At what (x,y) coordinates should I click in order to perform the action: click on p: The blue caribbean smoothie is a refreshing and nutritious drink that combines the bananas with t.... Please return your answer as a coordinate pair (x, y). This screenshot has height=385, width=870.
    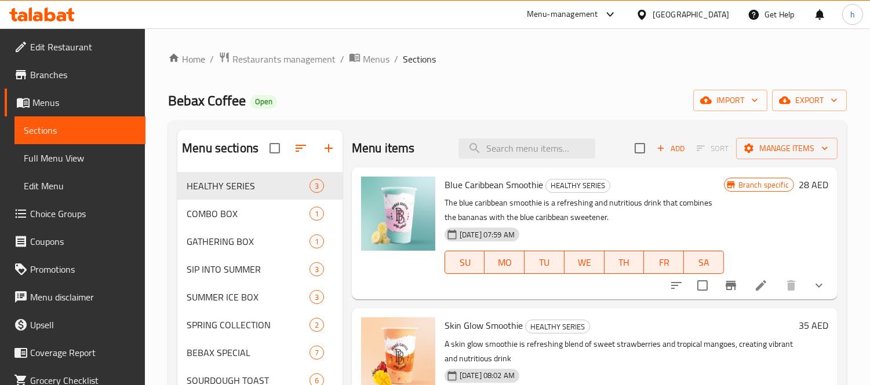
    Looking at the image, I should click on (584, 210).